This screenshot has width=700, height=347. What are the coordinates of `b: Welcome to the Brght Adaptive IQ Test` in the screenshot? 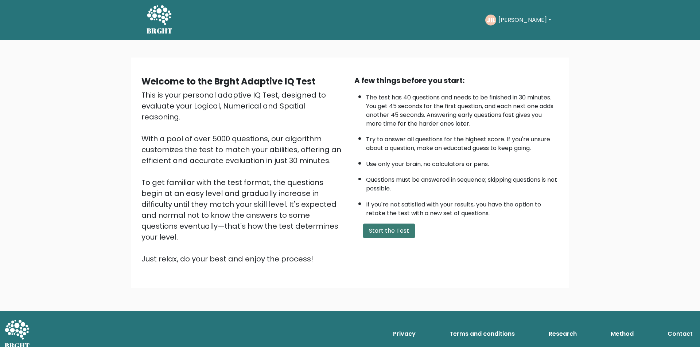 It's located at (228, 81).